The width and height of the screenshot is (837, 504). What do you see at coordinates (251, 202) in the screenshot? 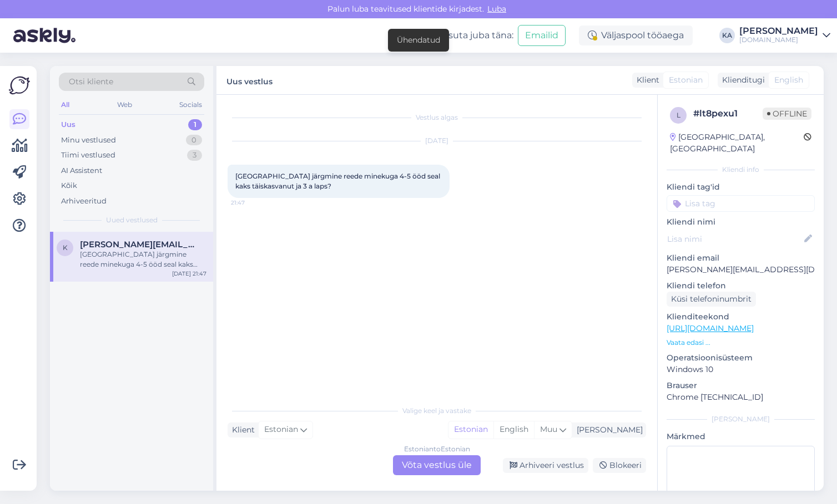
I see `span: 21:47` at bounding box center [251, 202].